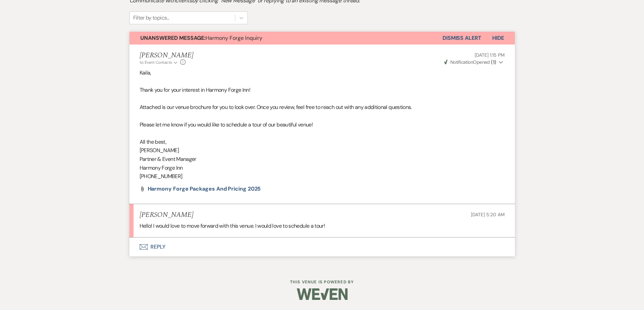  What do you see at coordinates (322, 168) in the screenshot?
I see `p: Harmony Forge Inn` at bounding box center [322, 168].